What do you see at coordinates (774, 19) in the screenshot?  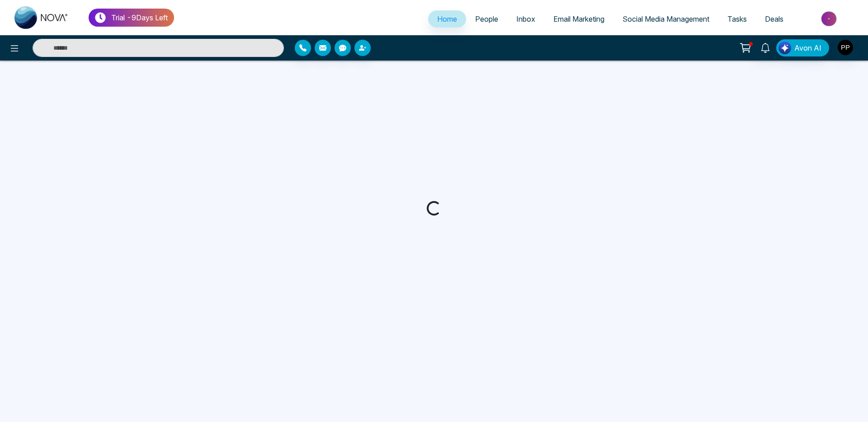 I see `span: Deals` at bounding box center [774, 19].